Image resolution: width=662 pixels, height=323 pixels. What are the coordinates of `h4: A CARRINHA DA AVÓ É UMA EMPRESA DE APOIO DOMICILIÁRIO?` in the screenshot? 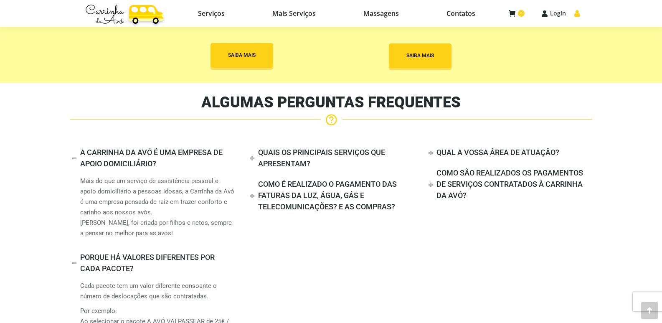 It's located at (151, 158).